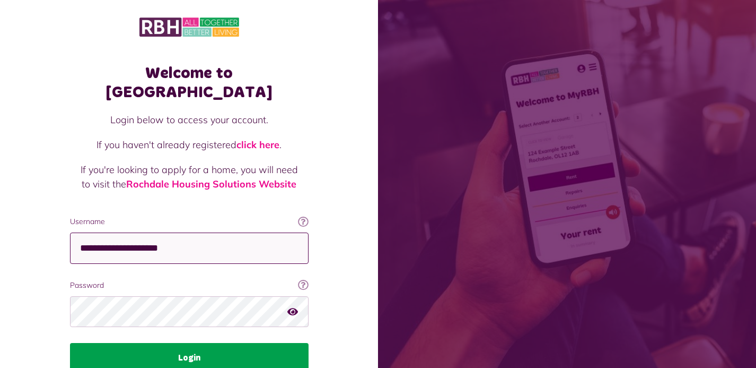 The image size is (756, 368). I want to click on a: click here, so click(258, 144).